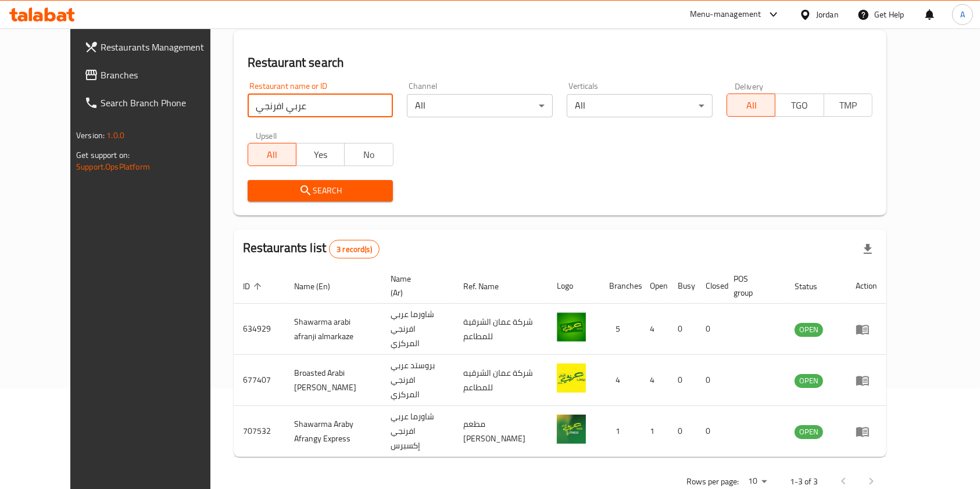  I want to click on th: Closed, so click(710, 286).